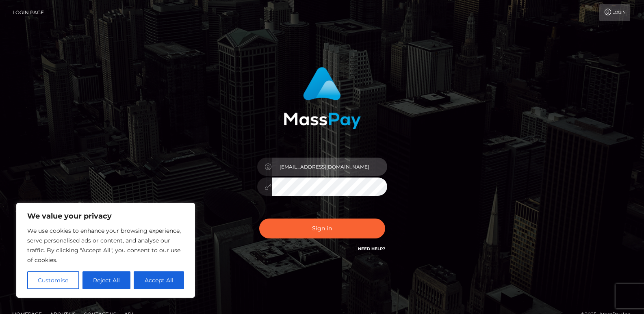  What do you see at coordinates (106, 280) in the screenshot?
I see `button: Reject All` at bounding box center [106, 280].